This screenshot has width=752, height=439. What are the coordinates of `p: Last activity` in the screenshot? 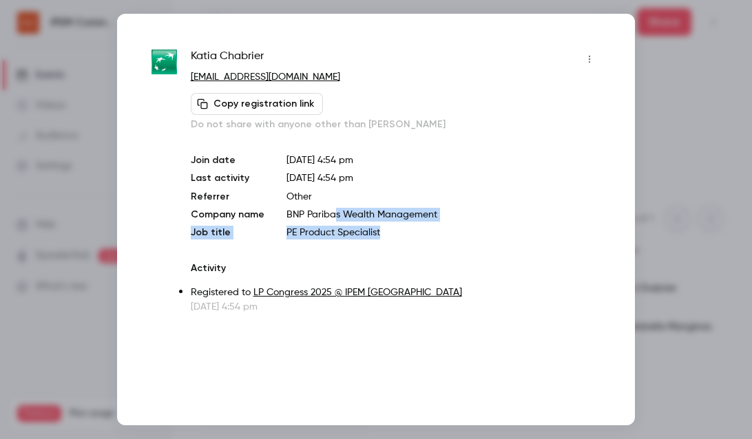 It's located at (227, 178).